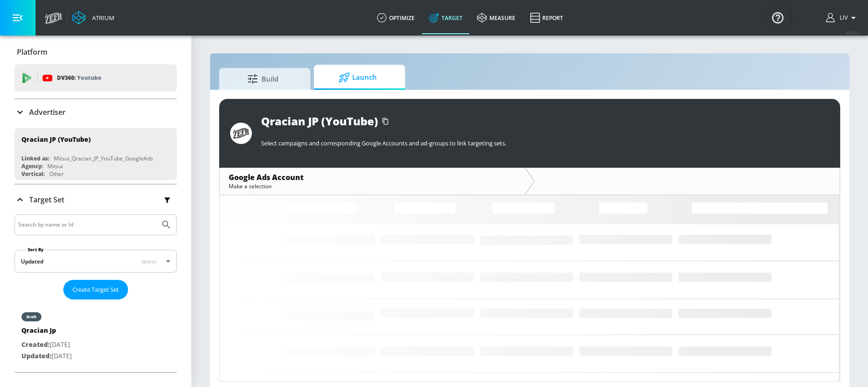 The height and width of the screenshot is (387, 868). Describe the element at coordinates (373, 181) in the screenshot. I see `div: Google Ads AccountMake a selection` at that location.